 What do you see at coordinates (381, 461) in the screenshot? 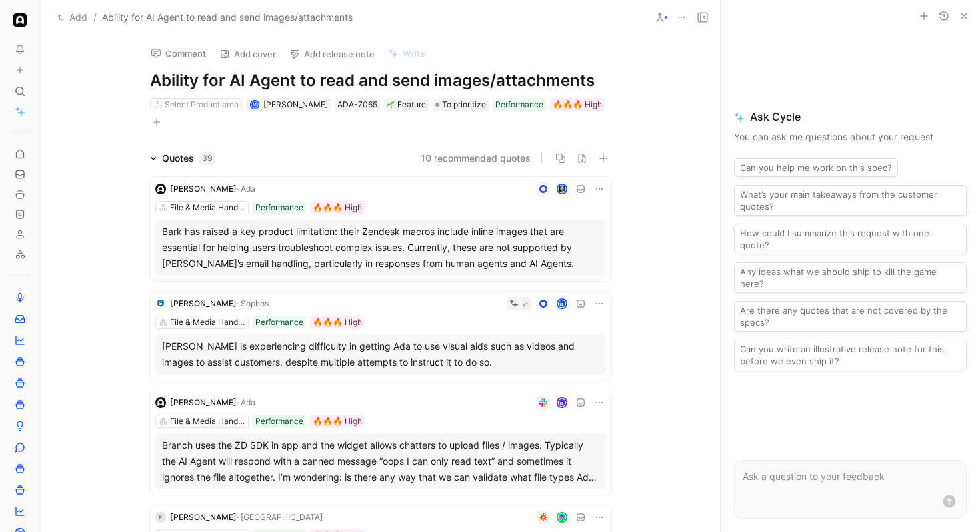
I see `div: Branch uses the ZD SDK in app and the widget allows chatters to upload files / images. Typically ...` at bounding box center [381, 461].